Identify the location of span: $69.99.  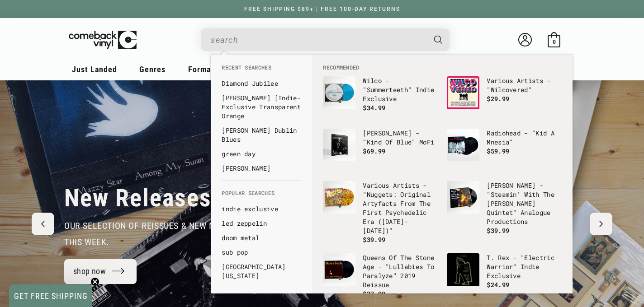
(374, 151).